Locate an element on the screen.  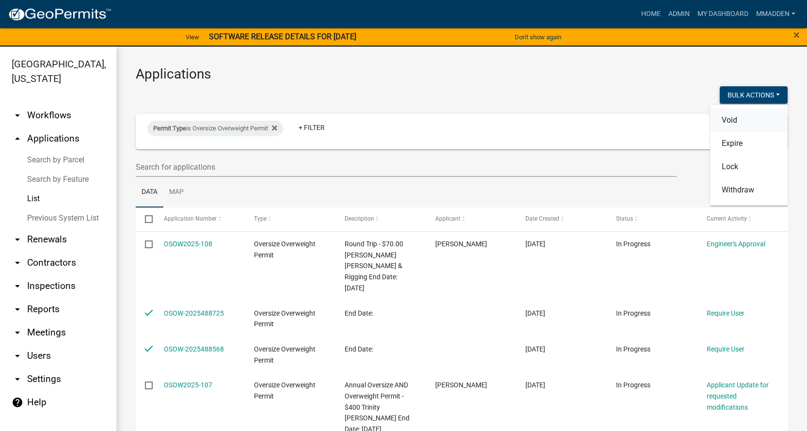
span: Applicant is located at coordinates (448, 218).